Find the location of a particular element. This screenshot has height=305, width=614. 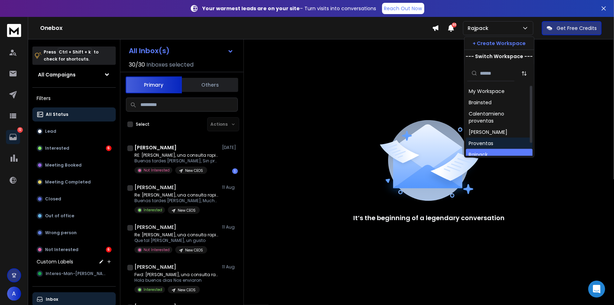

h3: Inboxes selected is located at coordinates (170, 65).